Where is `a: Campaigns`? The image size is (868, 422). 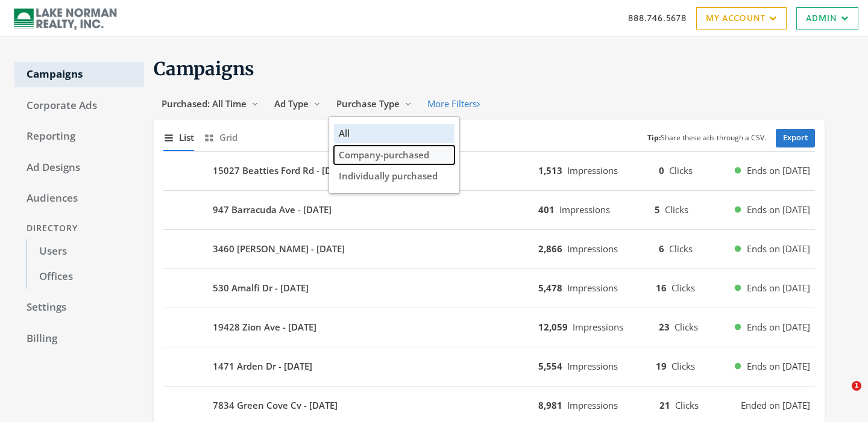
a: Campaigns is located at coordinates (79, 75).